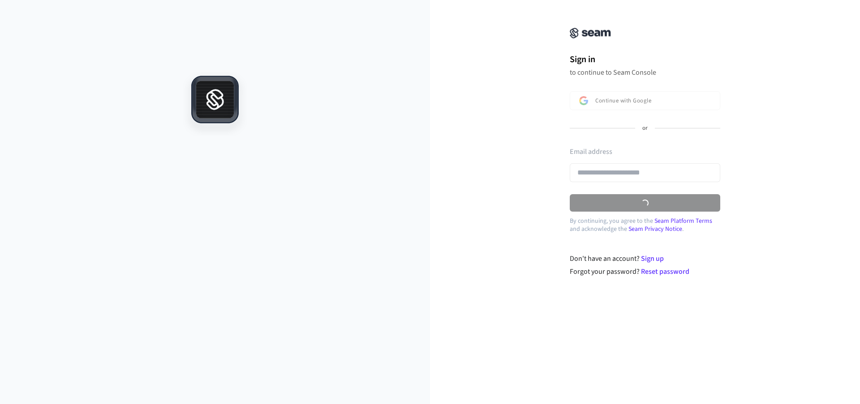 The image size is (860, 404). What do you see at coordinates (645, 259) in the screenshot?
I see `div: Don't have an account?` at bounding box center [645, 259].